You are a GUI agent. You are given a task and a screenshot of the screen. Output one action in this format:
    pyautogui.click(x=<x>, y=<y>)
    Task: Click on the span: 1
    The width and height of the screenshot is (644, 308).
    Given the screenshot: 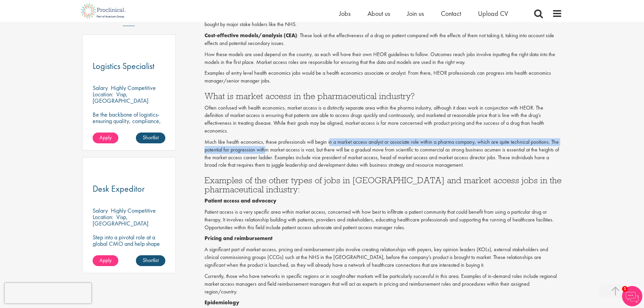 What is the action you would take?
    pyautogui.click(x=625, y=289)
    